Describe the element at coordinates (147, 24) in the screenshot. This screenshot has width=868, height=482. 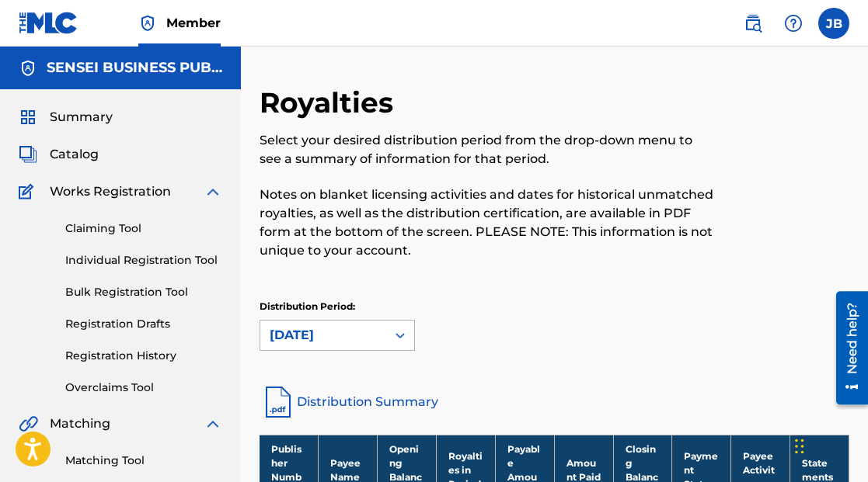
I see `img: Top Rightsholder` at that location.